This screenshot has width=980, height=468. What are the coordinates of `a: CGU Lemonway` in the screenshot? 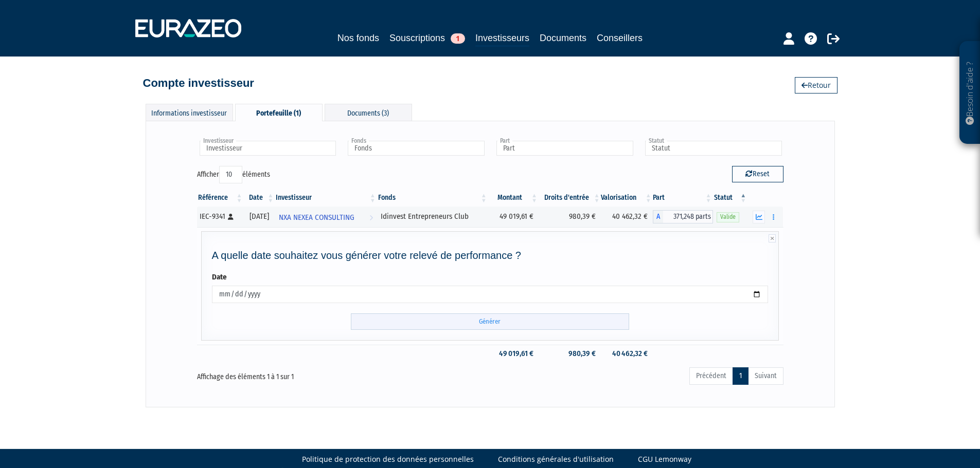 It's located at (665, 459).